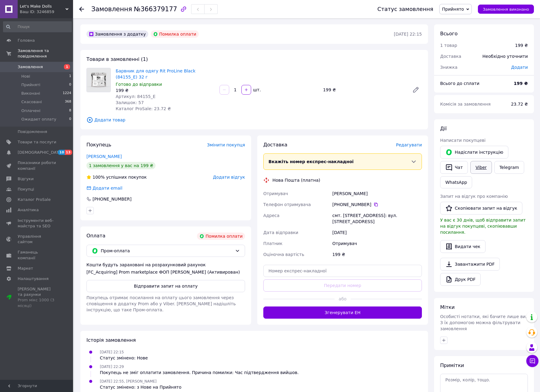  I want to click on span: Вкажіть номер експрес-накладної, so click(311, 161).